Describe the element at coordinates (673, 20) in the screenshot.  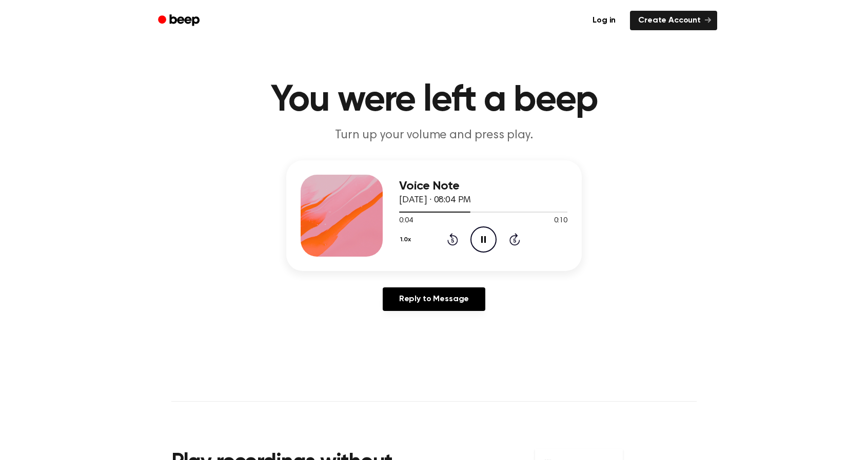
I see `a: Create Account` at that location.